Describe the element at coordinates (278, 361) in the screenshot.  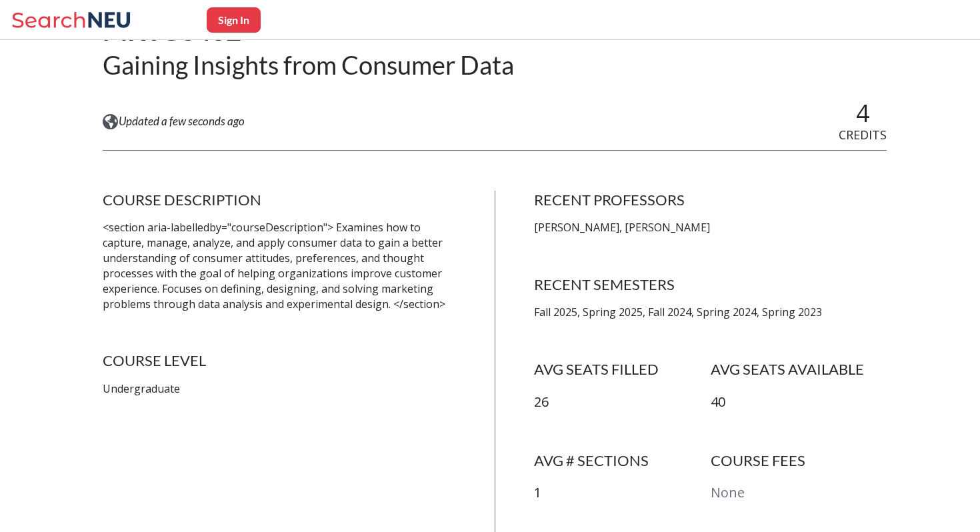
I see `h4: COURSE LEVEL` at that location.